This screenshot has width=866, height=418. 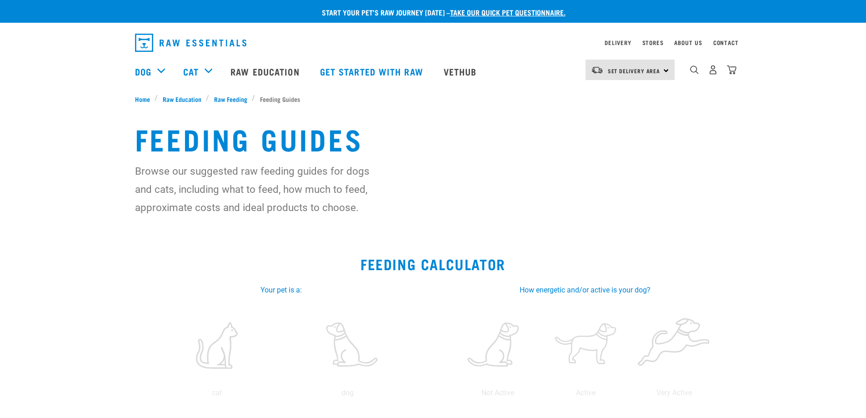 What do you see at coordinates (142, 99) in the screenshot?
I see `span: Home` at bounding box center [142, 99].